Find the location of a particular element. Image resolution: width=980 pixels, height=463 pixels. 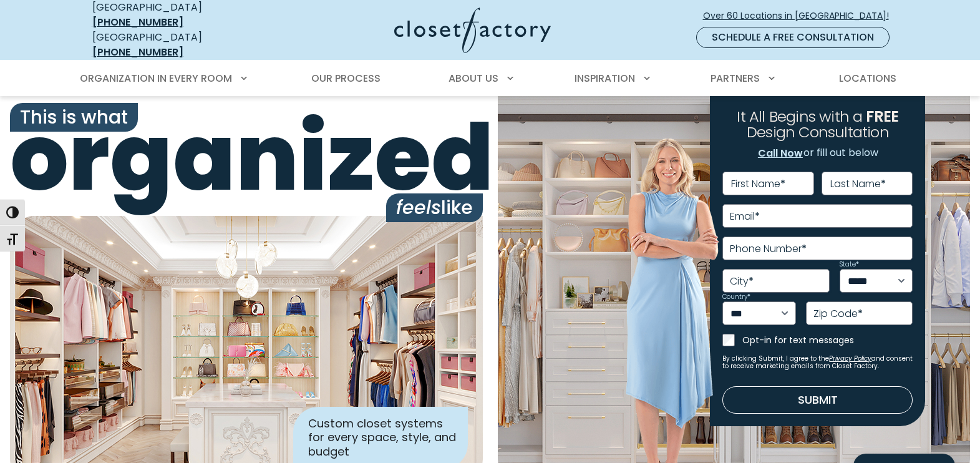

span: organized is located at coordinates (247, 157).